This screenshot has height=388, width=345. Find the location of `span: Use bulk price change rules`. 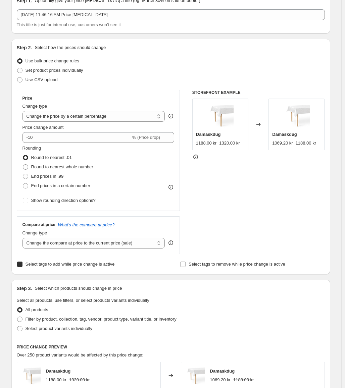

span: Use bulk price change rules is located at coordinates (52, 61).